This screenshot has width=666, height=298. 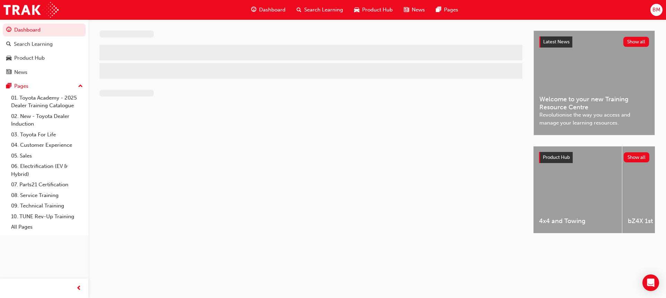 I want to click on span: News, so click(x=419, y=10).